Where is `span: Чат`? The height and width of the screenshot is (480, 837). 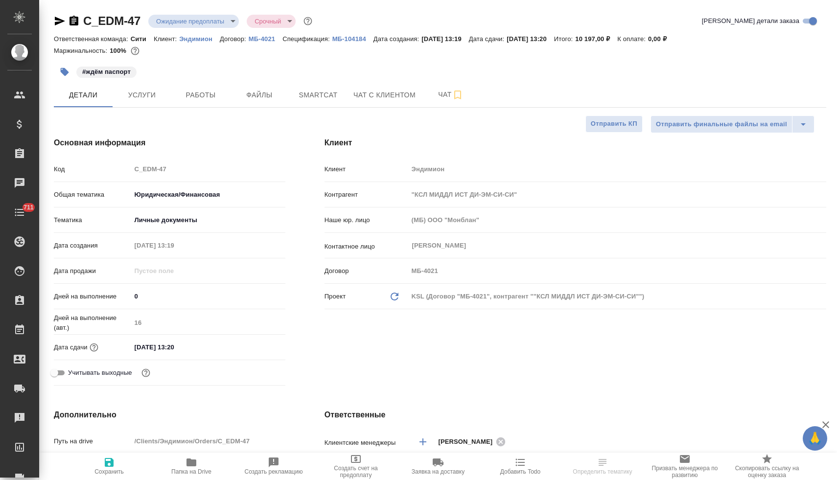
span: Чат is located at coordinates (451, 94).